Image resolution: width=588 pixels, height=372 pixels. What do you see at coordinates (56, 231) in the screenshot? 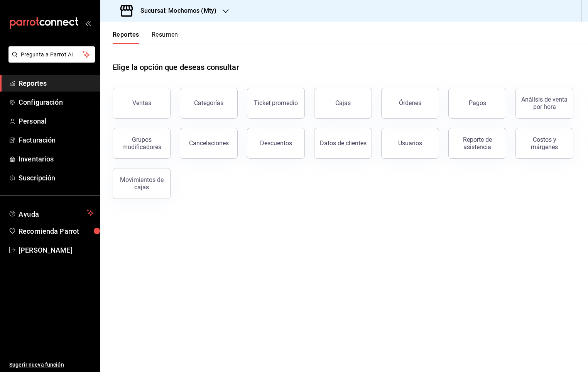
I see `span: Recomienda Parrot` at bounding box center [56, 231].